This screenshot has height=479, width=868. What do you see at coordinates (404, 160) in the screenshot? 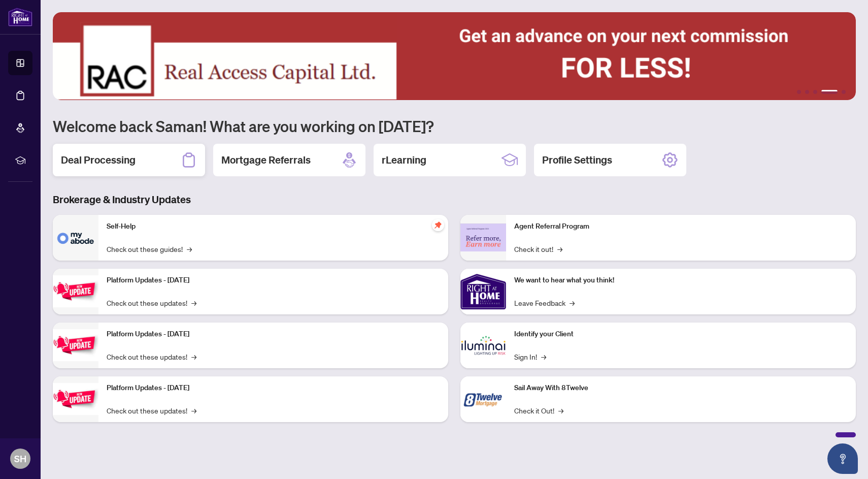
I see `h2: rLearning` at bounding box center [404, 160].